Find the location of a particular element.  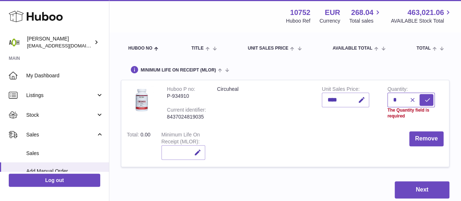

span: Listings is located at coordinates (61, 95).